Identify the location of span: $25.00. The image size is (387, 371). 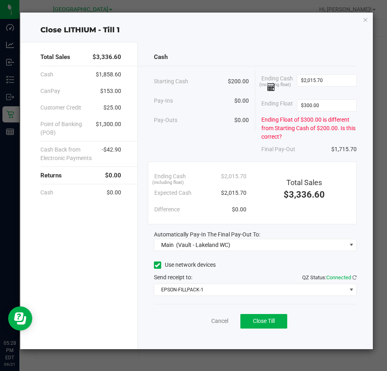
(112, 107).